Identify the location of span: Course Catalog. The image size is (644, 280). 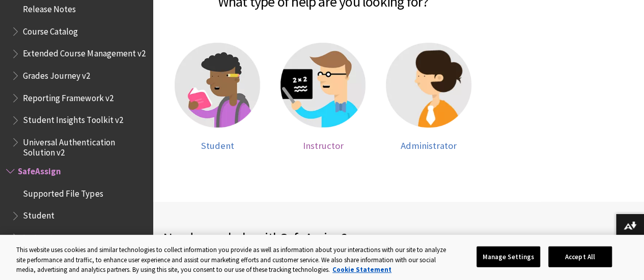
(51, 30).